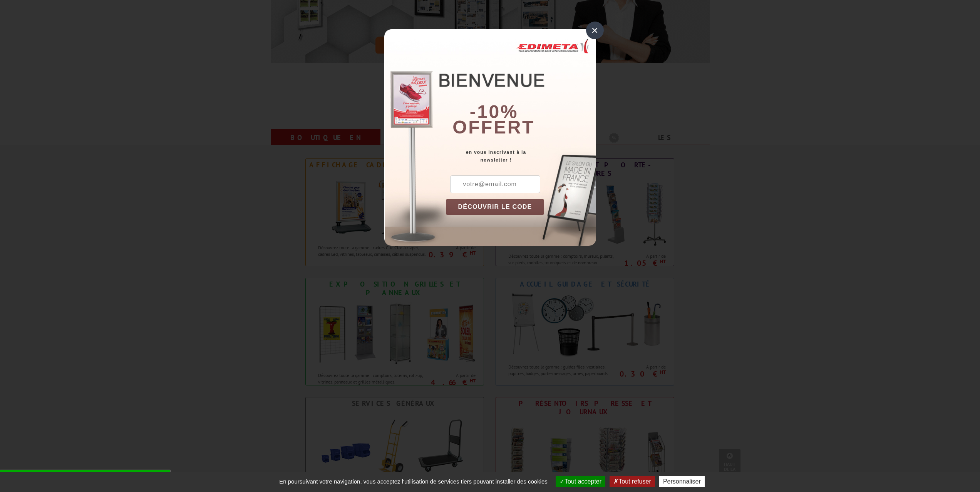 This screenshot has width=980, height=492. Describe the element at coordinates (682, 482) in the screenshot. I see `button: Personnaliser (fenêtre modale)` at that location.